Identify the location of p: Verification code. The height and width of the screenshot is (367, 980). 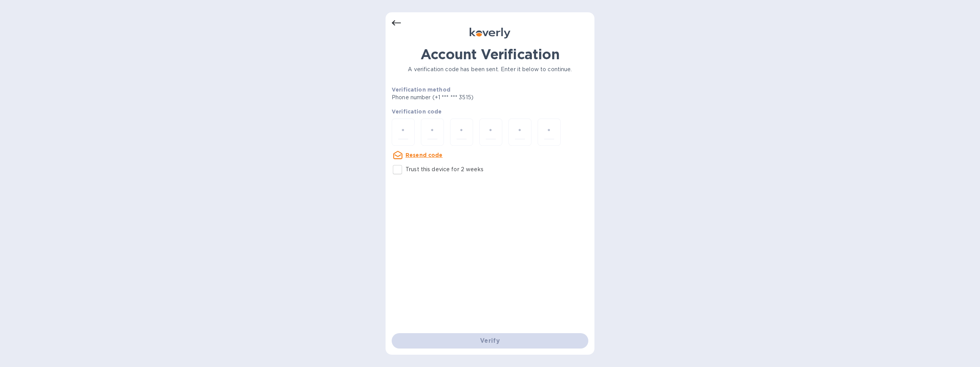
(490, 112).